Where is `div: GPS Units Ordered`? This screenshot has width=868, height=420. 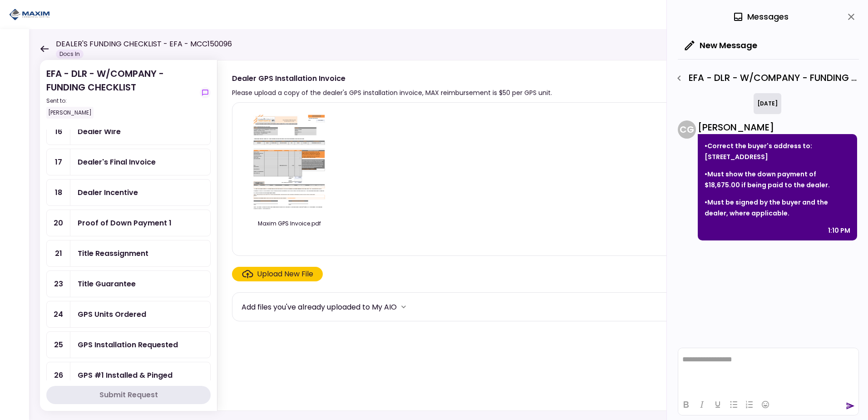
div: GPS Units Ordered is located at coordinates (111, 314).